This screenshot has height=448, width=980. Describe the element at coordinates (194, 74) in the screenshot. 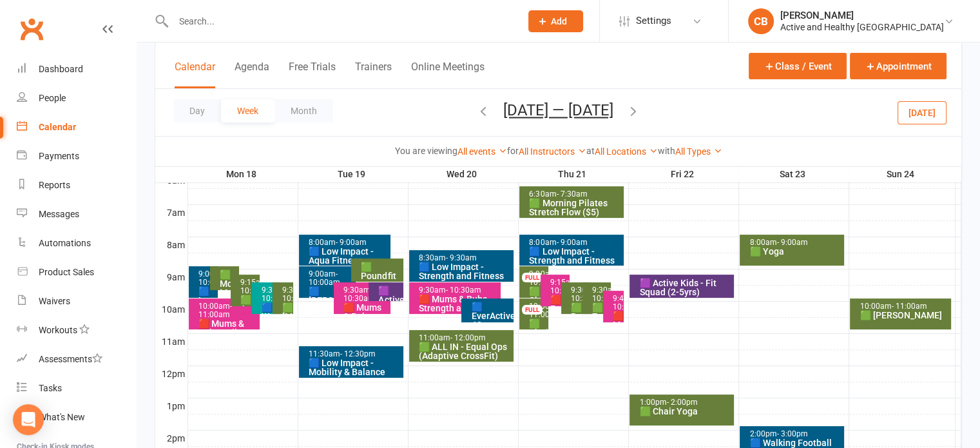

I see `button: Calendar` at that location.